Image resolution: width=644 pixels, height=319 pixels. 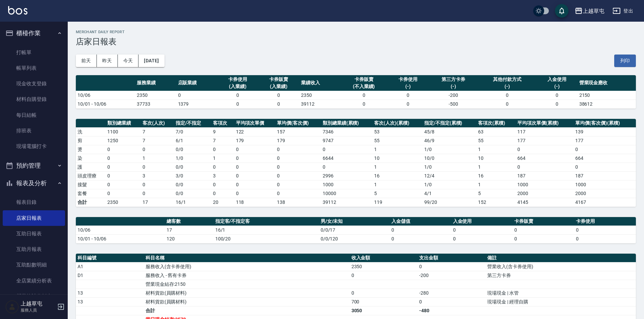 I want to click on td: 664, so click(x=544, y=158).